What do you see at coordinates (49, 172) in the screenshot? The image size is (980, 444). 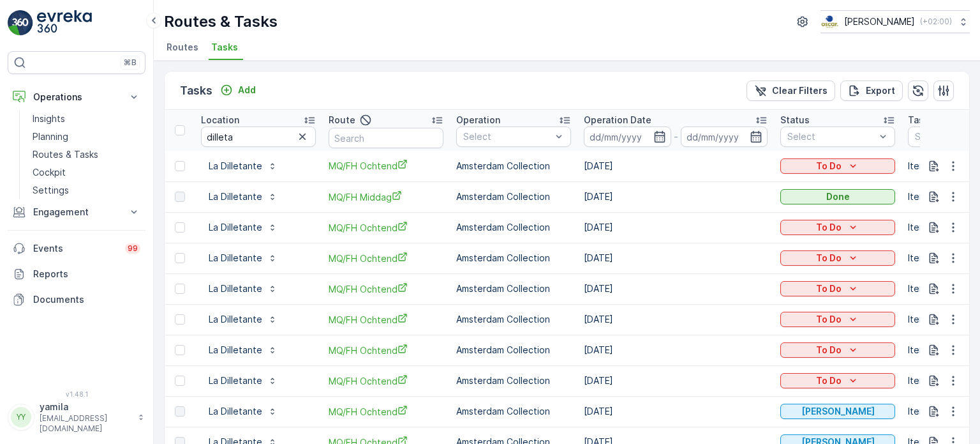 I see `p: Cockpit` at bounding box center [49, 172].